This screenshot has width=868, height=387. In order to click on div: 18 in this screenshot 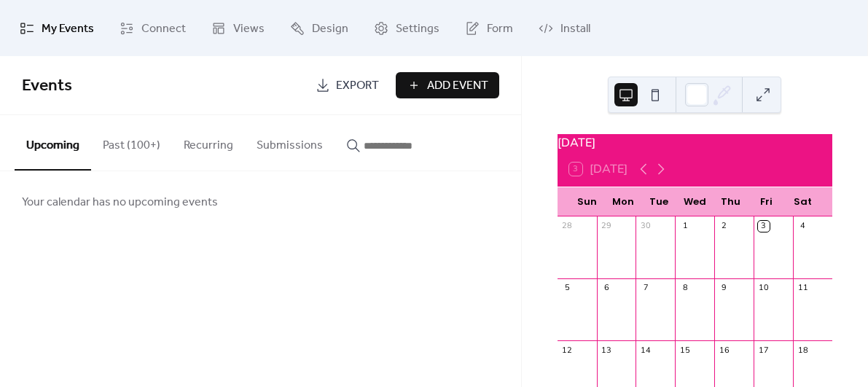, I will do `click(802, 350)`.